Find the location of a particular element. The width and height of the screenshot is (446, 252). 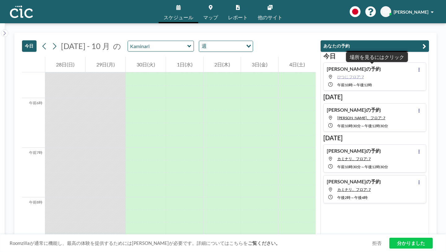

a: 拒否 is located at coordinates (377, 243).